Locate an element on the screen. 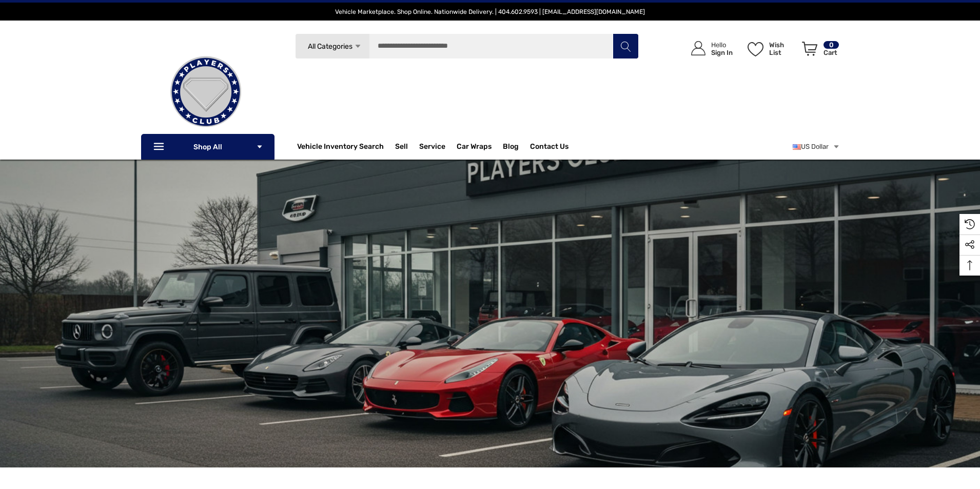 The width and height of the screenshot is (980, 489). a: Wish List Wish List is located at coordinates (770, 48).